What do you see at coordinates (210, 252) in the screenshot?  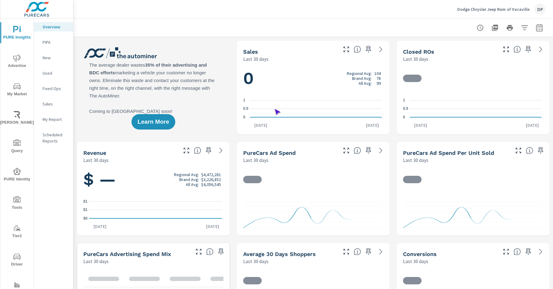 I see `span: This table looks at how you compare to the amount of budget you spend per channel as opposed to y...` at bounding box center [210, 252].